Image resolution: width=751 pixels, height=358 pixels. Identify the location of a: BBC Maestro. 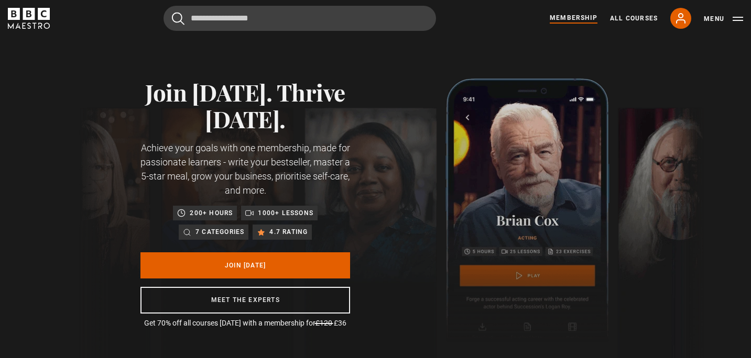
(29, 18).